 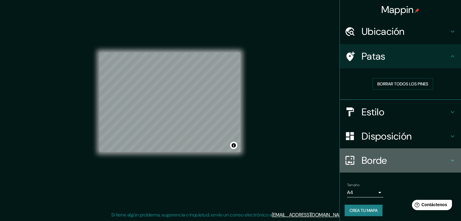 What do you see at coordinates (400, 161) in the screenshot?
I see `div: Borde` at bounding box center [400, 161].